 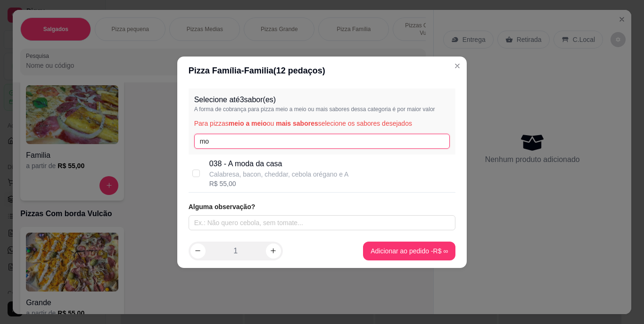 I want to click on div: R$ 55,00, so click(x=279, y=184).